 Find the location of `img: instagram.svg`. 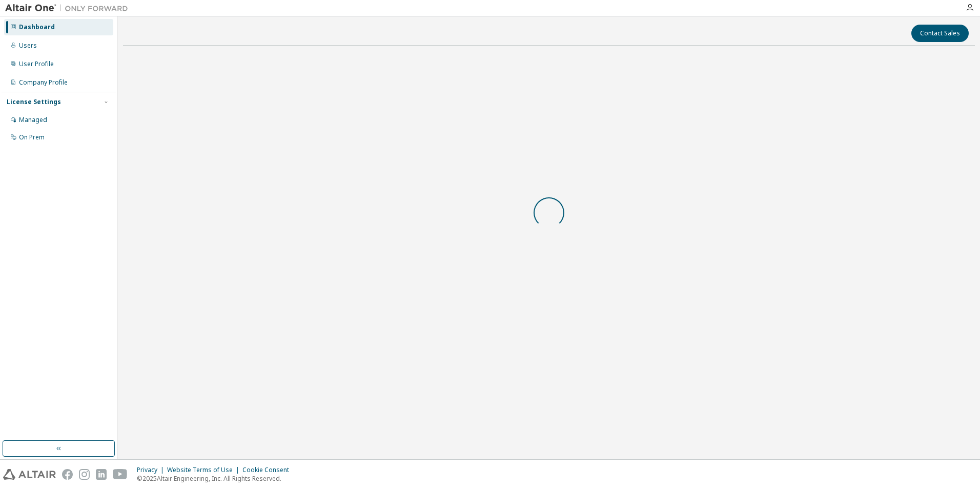

img: instagram.svg is located at coordinates (84, 474).